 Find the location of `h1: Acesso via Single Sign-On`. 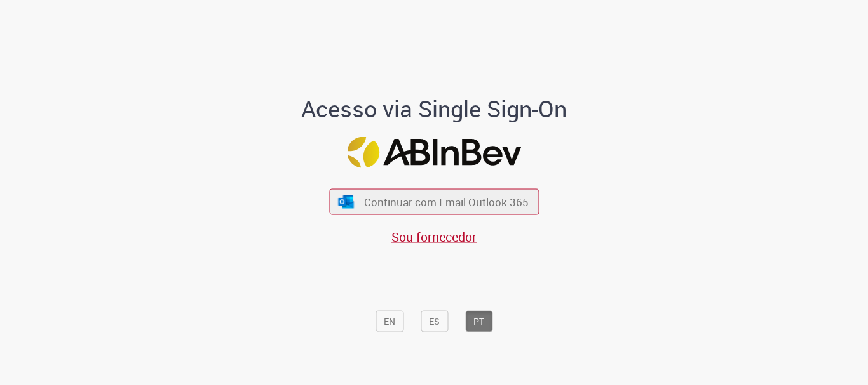

h1: Acesso via Single Sign-On is located at coordinates (434, 109).